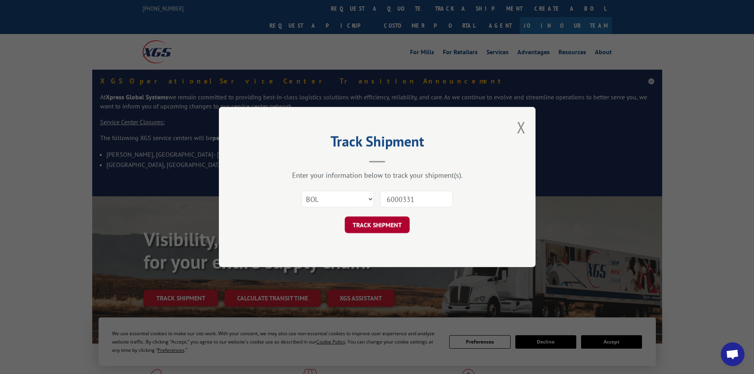 The width and height of the screenshot is (754, 374). Describe the element at coordinates (416, 199) in the screenshot. I see `input: Number(s)` at that location.